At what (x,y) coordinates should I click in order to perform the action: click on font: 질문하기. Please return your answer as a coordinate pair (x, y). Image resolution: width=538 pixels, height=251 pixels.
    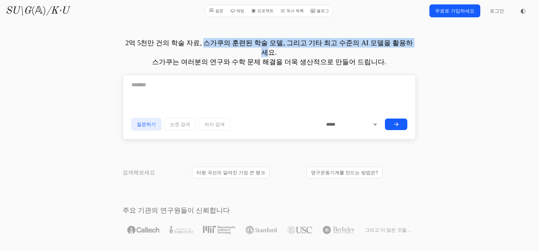
    Looking at the image, I should click on (146, 124).